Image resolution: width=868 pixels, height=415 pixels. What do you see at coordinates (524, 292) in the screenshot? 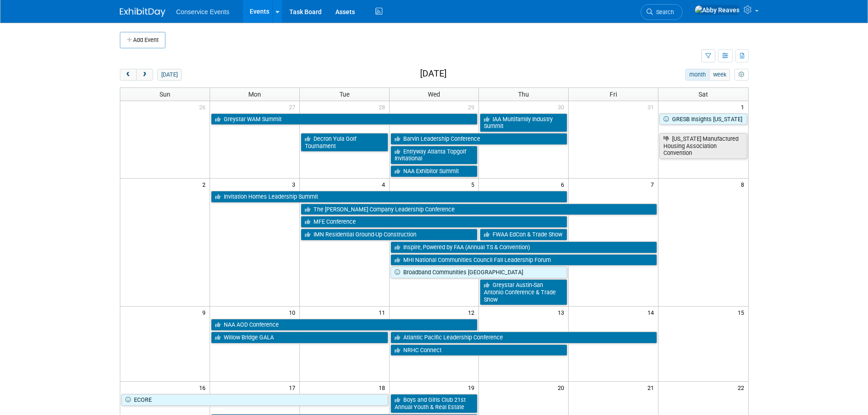
I see `a: Greystar Austin-San Antonio Conference & Trade Show` at bounding box center [524, 292].